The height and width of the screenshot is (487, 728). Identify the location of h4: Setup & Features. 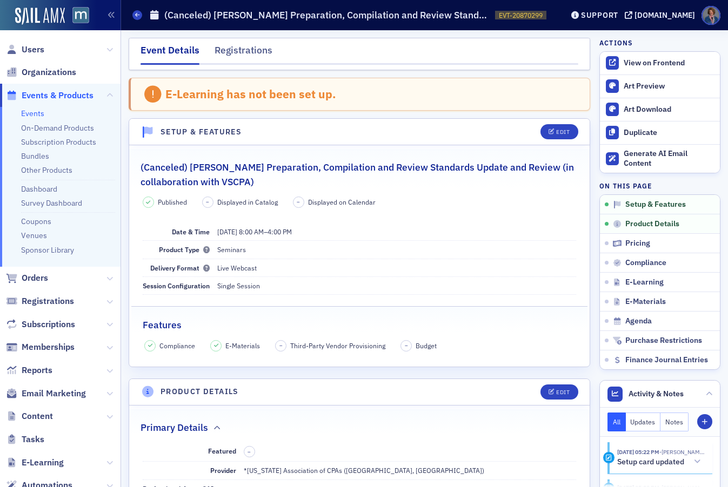
(201, 132).